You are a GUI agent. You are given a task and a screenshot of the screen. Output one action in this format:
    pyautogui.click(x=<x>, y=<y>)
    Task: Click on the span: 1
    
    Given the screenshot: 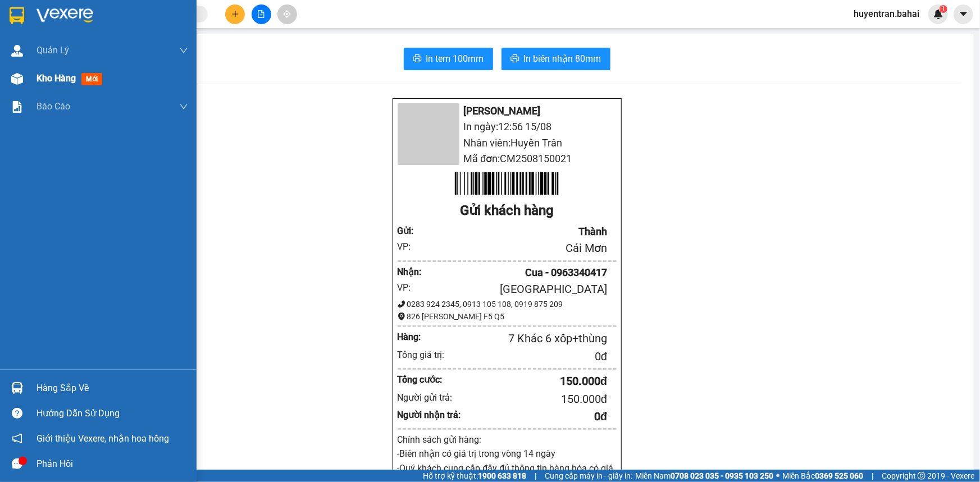 What is the action you would take?
    pyautogui.click(x=942, y=9)
    